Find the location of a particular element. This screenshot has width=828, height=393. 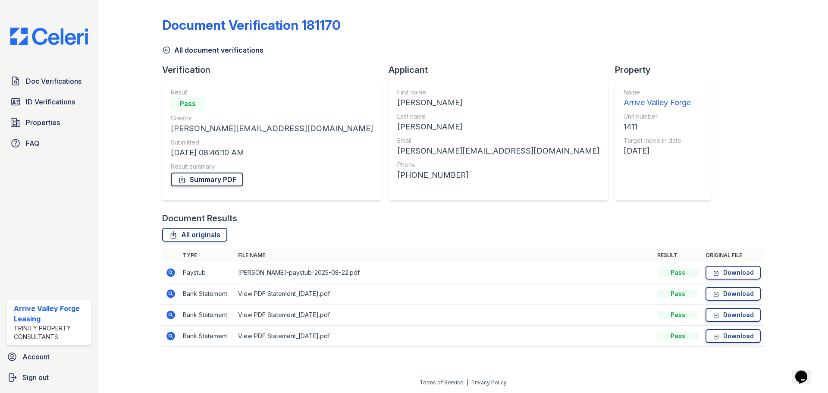

div: Result is located at coordinates (272, 92).